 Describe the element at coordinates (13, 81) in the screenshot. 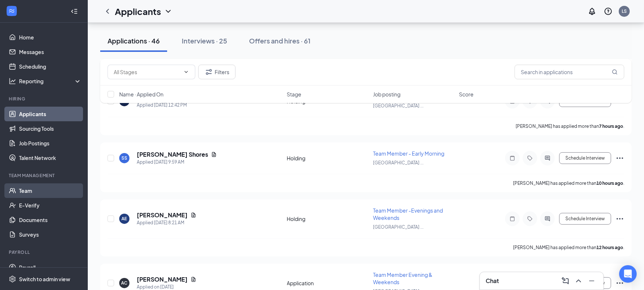

I see `svg: Analysis` at that location.